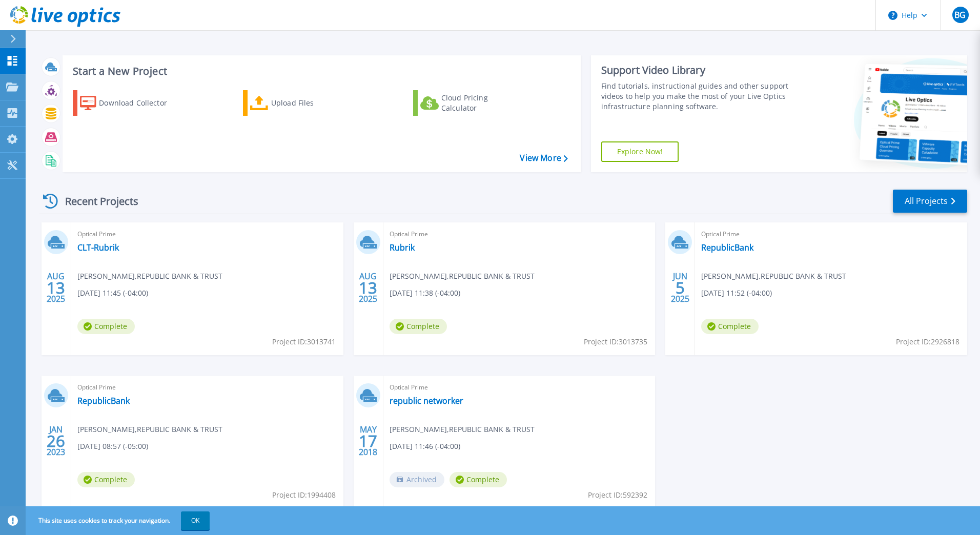 This screenshot has height=535, width=980. What do you see at coordinates (96, 201) in the screenshot?
I see `div: Recent Projects` at bounding box center [96, 201].